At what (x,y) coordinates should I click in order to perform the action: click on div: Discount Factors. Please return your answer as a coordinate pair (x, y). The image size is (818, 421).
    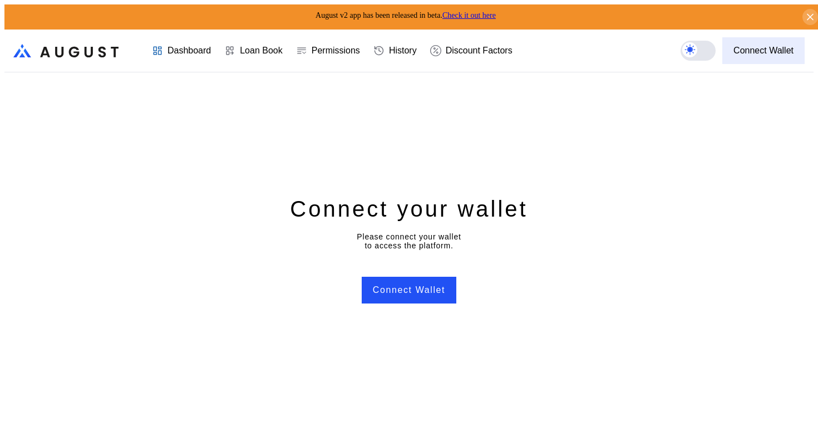
    Looking at the image, I should click on (479, 51).